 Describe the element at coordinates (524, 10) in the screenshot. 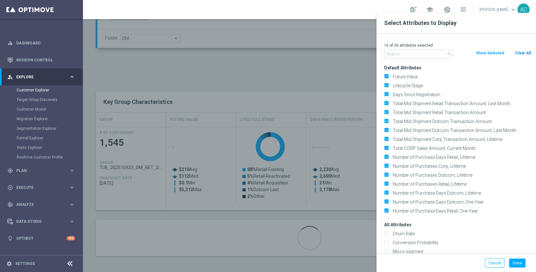

I see `div: AC` at that location.